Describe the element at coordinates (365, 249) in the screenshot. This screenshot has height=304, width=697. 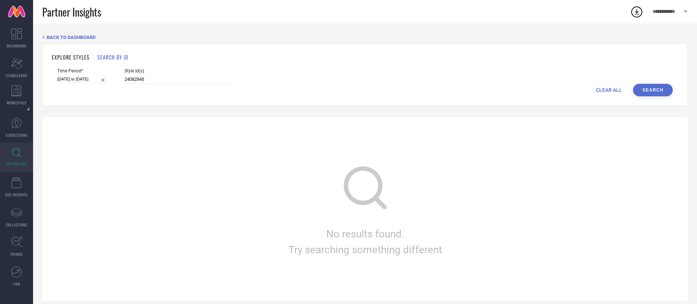
I see `span: Try searching something different` at that location.